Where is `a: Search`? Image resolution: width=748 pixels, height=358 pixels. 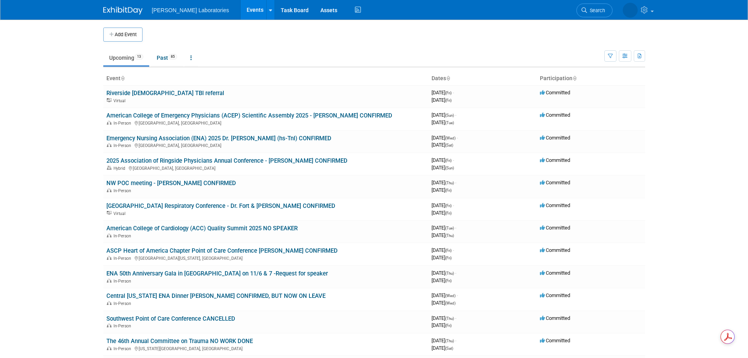
a: Search is located at coordinates (595, 10).